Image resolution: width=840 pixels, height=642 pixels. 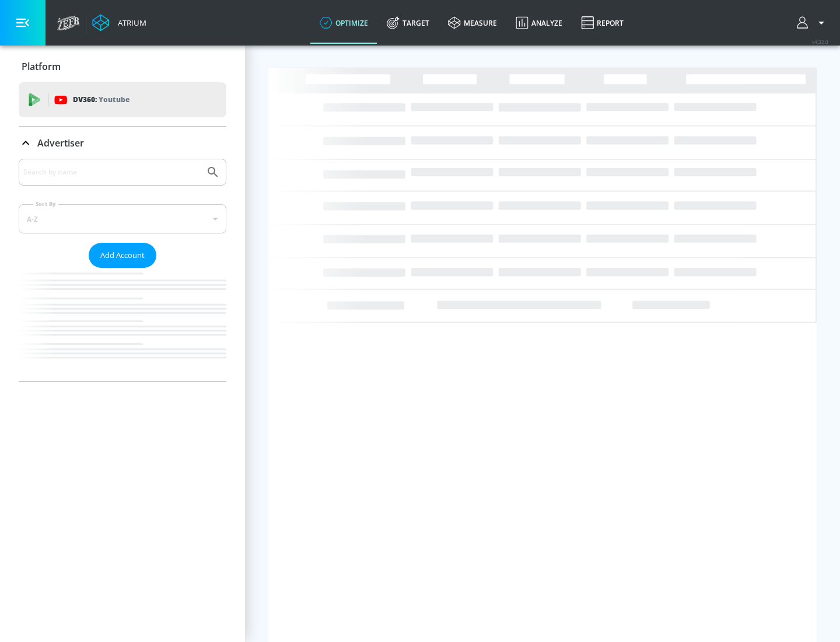 I want to click on label: Sort By, so click(x=46, y=204).